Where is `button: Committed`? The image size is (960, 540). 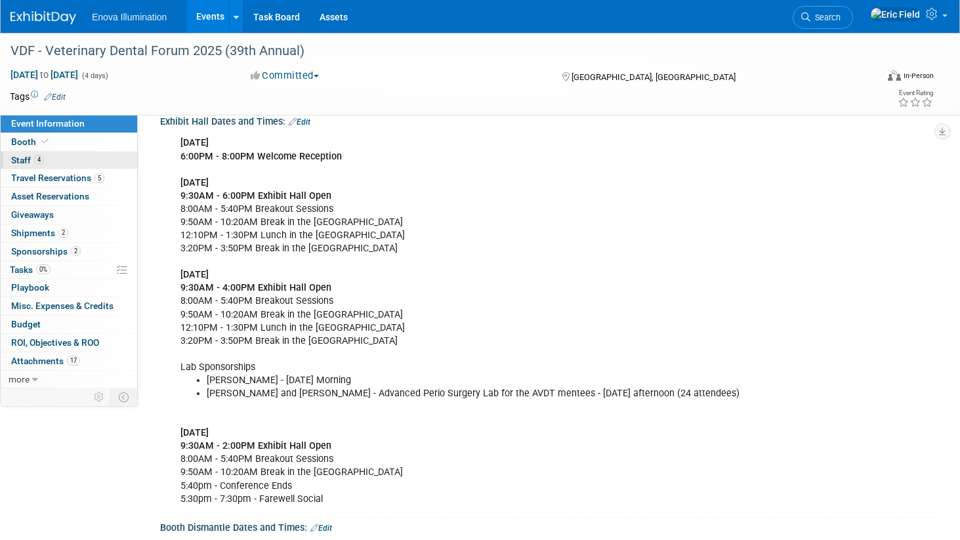
button: Committed is located at coordinates (285, 75).